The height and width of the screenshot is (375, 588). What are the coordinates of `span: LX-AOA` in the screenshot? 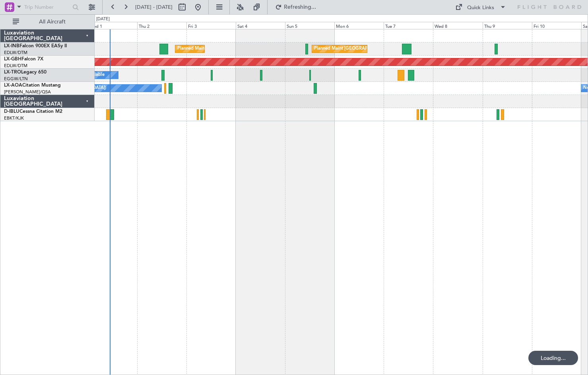 It's located at (13, 85).